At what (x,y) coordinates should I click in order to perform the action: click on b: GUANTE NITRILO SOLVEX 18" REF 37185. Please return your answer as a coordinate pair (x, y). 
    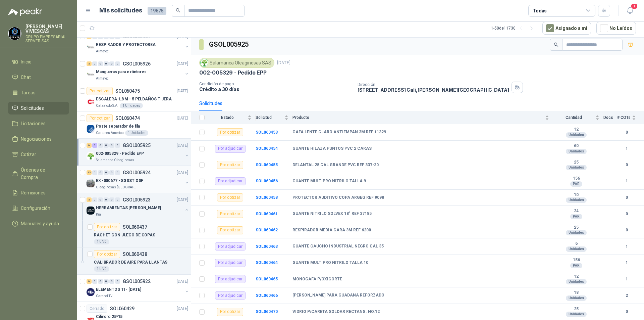
    Looking at the image, I should click on (332, 214).